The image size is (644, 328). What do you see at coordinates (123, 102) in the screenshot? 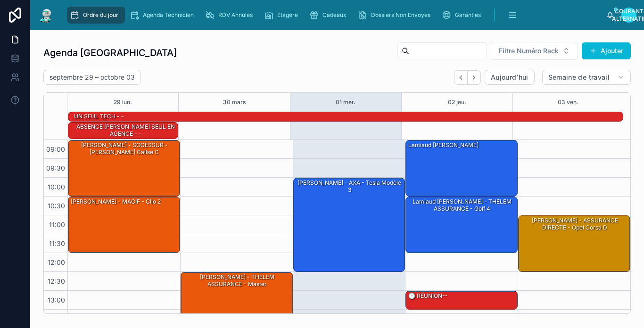
I see `div: 29 lun.` at bounding box center [123, 102].